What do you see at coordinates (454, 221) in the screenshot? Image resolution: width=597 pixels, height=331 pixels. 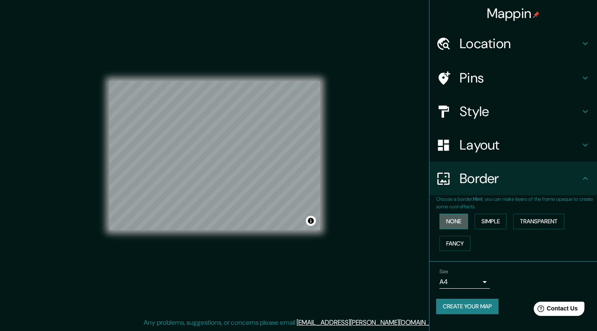 I see `button: None` at bounding box center [454, 221].